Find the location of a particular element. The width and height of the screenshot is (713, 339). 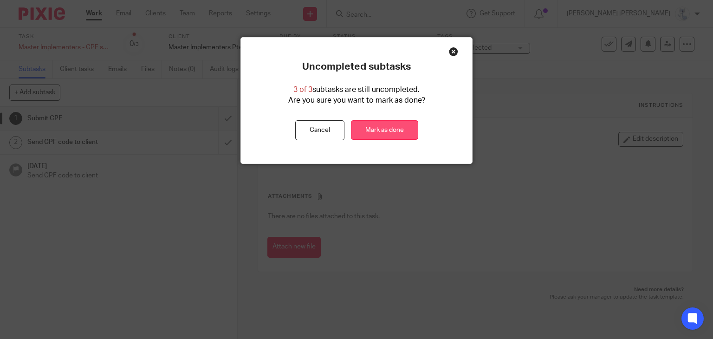

span: 3 of 3 is located at coordinates (303, 90).